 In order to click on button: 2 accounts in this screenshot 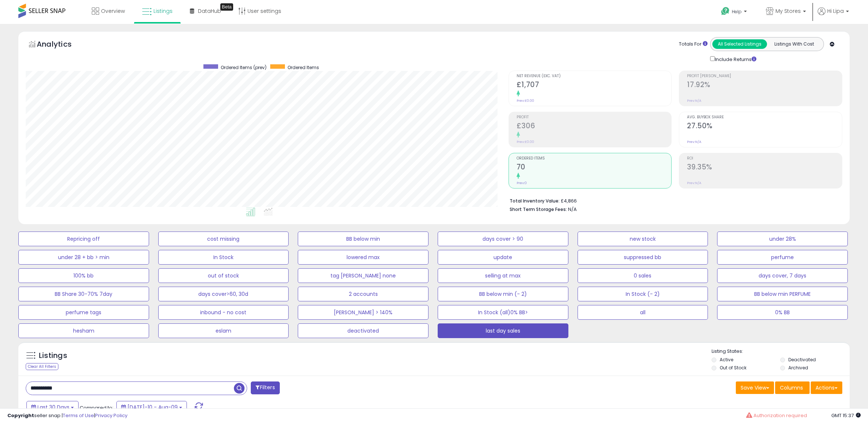, I will do `click(363, 294)`.